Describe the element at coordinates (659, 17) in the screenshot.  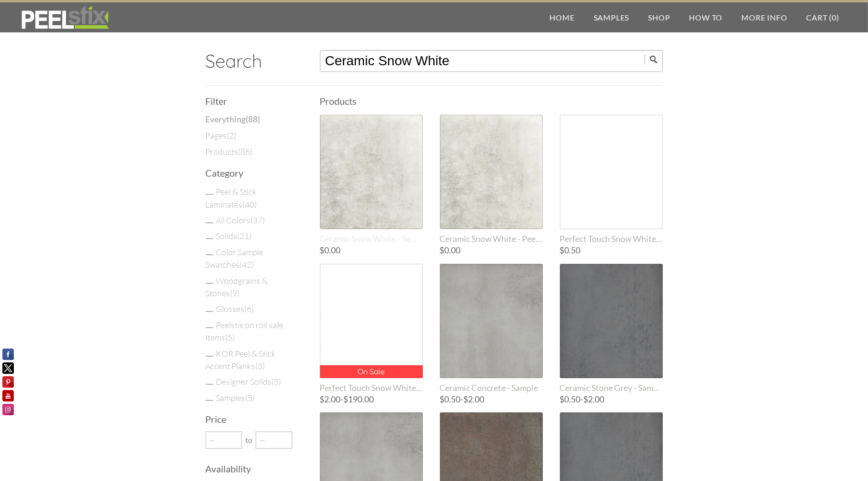
I see `a: Shop` at that location.